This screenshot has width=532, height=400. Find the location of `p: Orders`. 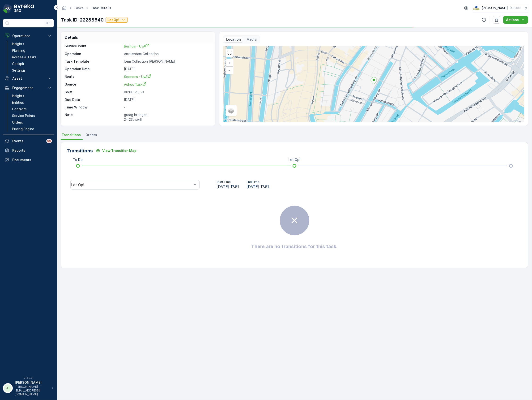

p: Orders is located at coordinates (17, 123).